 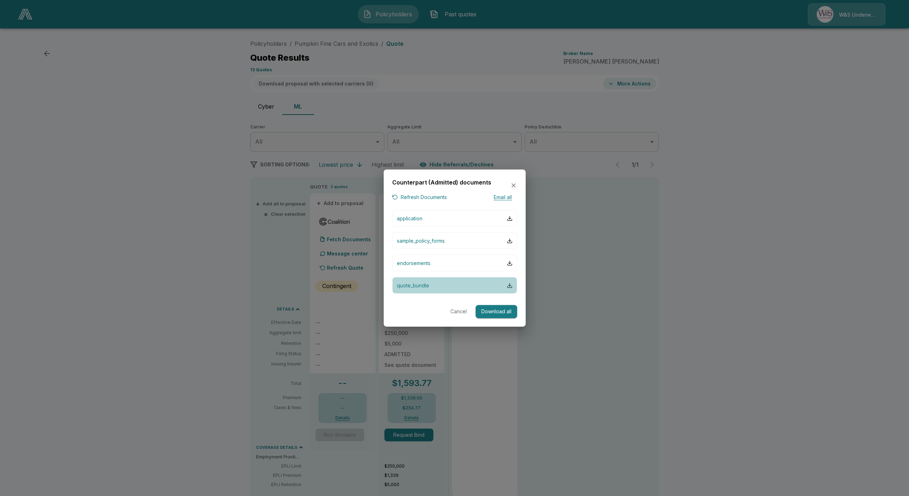 I want to click on p: quote_bundle, so click(x=413, y=285).